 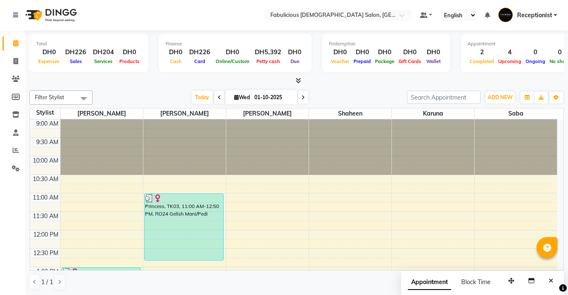 What do you see at coordinates (46, 253) in the screenshot?
I see `div: 12:30 PM` at bounding box center [46, 253].